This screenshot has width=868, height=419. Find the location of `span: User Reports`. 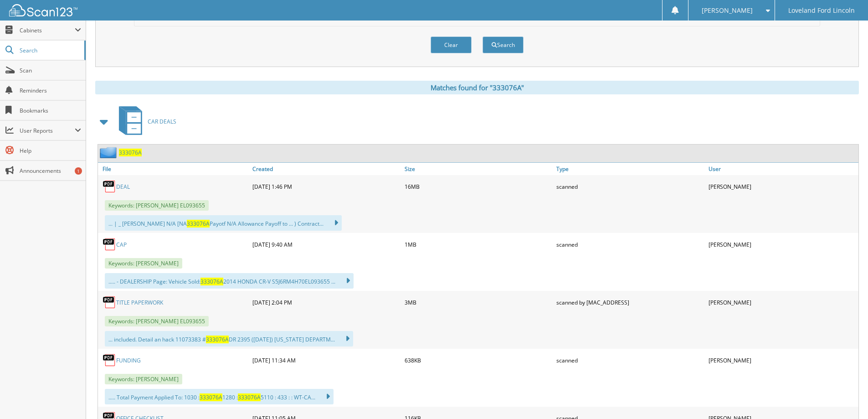

span: User Reports is located at coordinates (47, 130).